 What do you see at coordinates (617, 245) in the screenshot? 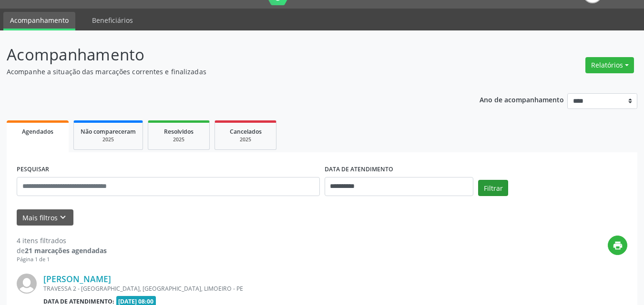
I see `i: print` at bounding box center [617, 245].